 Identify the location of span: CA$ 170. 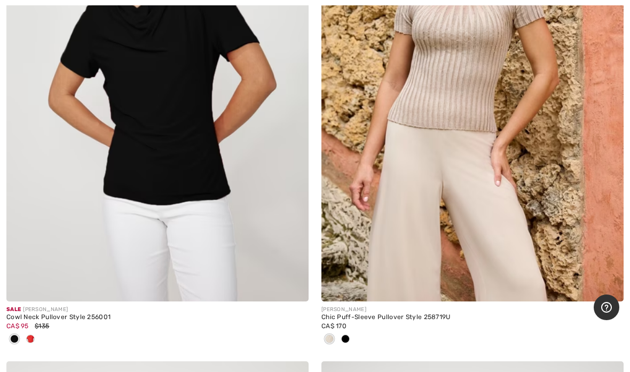
(334, 326).